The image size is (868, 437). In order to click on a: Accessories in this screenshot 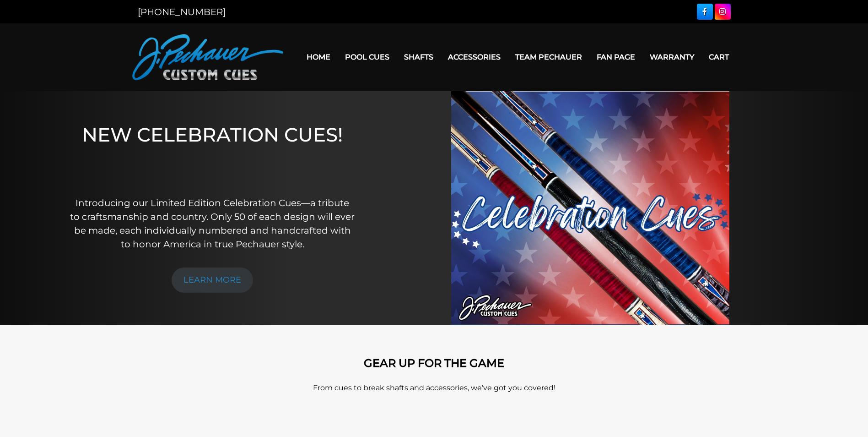, I will do `click(474, 57)`.